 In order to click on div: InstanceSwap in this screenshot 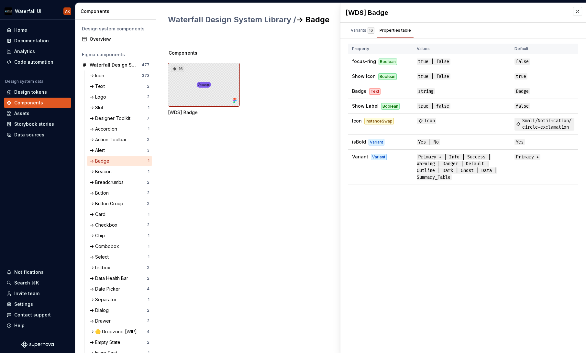, I will do `click(379, 121)`.